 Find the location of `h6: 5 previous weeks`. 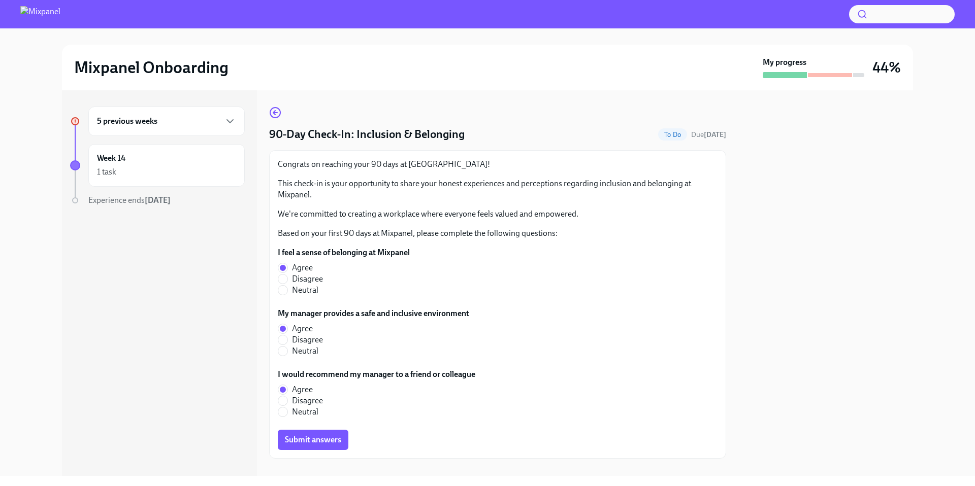

h6: 5 previous weeks is located at coordinates (127, 121).